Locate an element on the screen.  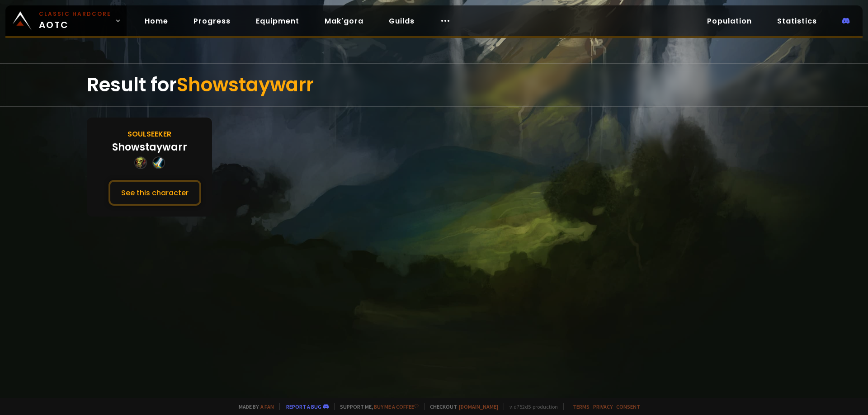
div: Soulseeker is located at coordinates (149, 133).